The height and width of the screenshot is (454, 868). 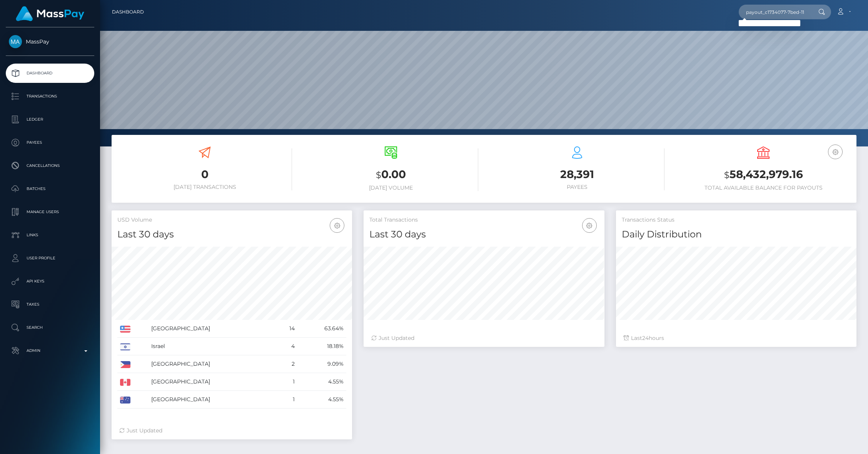 I want to click on h6: Payees, so click(x=577, y=187).